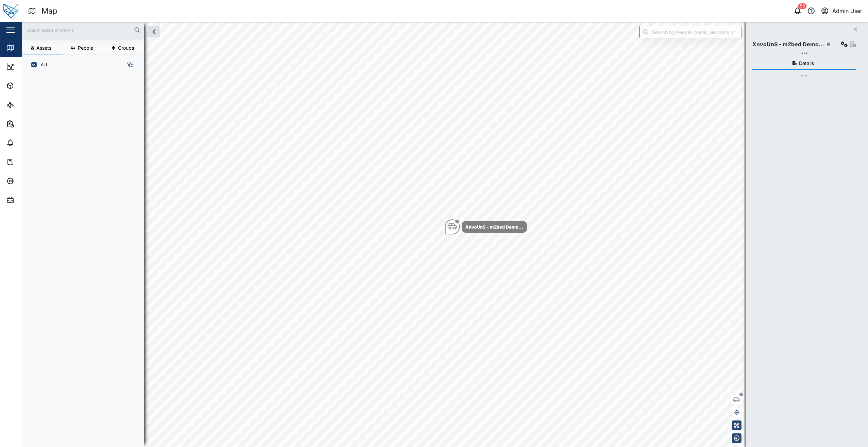 The width and height of the screenshot is (868, 447). I want to click on span: Assets, so click(44, 48).